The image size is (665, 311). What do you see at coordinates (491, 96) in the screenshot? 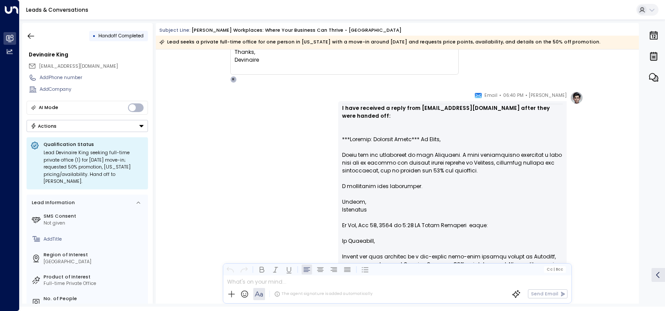
I see `span: Email` at bounding box center [491, 96].